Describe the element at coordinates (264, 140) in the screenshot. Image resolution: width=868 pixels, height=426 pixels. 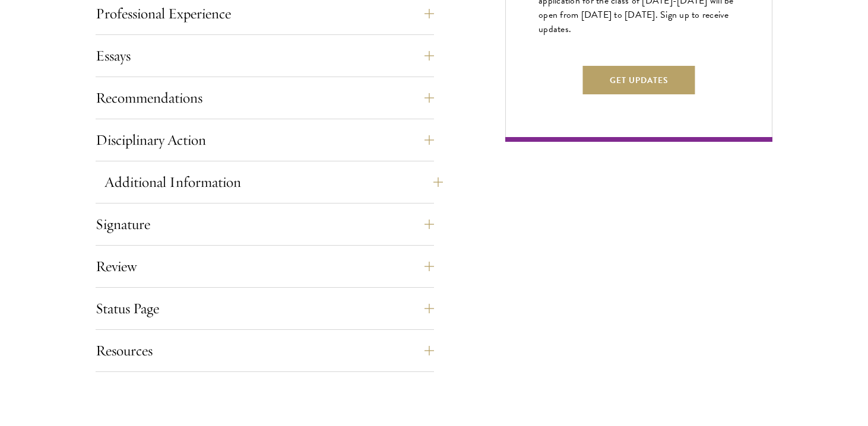
I see `button: Disciplinary Action` at that location.